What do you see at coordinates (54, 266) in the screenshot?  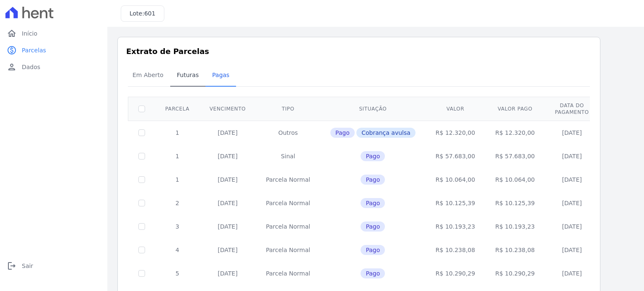 I see `a: logoutSair` at bounding box center [54, 266].